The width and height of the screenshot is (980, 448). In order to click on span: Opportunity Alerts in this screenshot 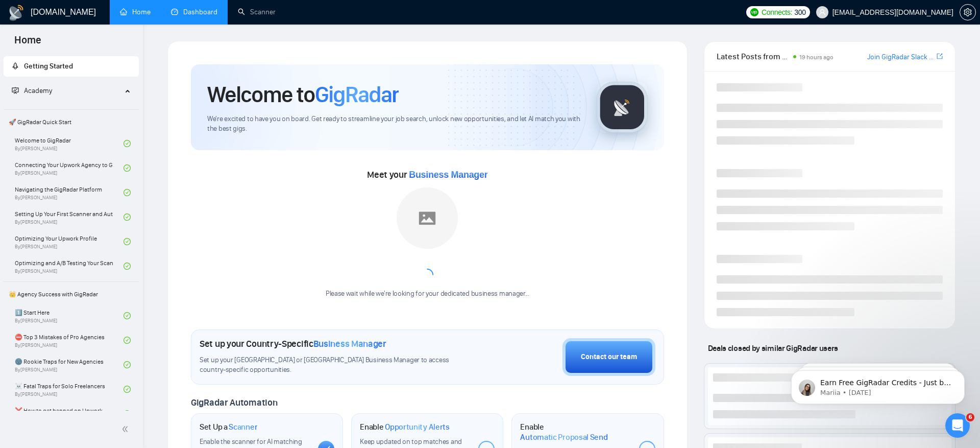, I will do `click(417, 427)`.